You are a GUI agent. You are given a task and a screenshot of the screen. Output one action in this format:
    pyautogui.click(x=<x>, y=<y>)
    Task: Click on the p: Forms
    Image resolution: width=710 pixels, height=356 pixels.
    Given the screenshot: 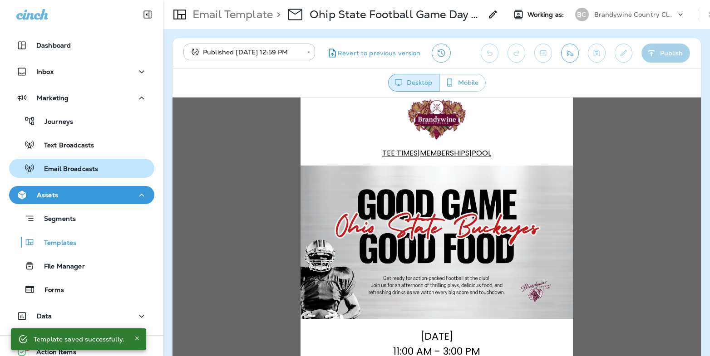 What is the action you would take?
    pyautogui.click(x=49, y=290)
    